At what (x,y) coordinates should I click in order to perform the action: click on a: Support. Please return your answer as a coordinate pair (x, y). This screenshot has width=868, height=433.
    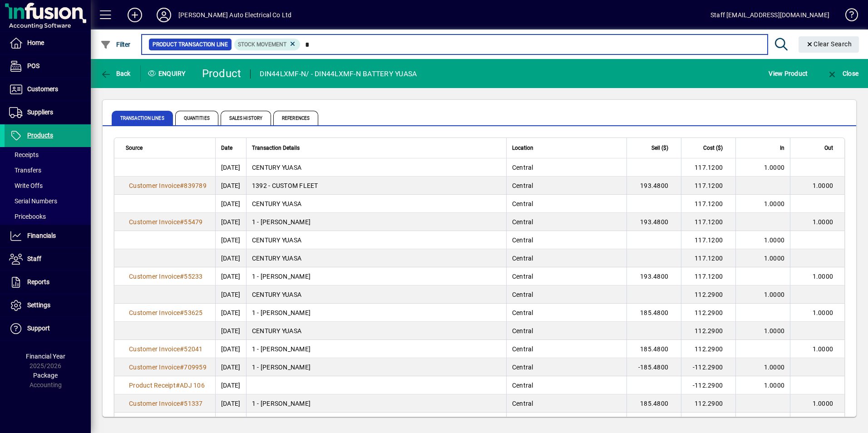
    Looking at the image, I should click on (48, 328).